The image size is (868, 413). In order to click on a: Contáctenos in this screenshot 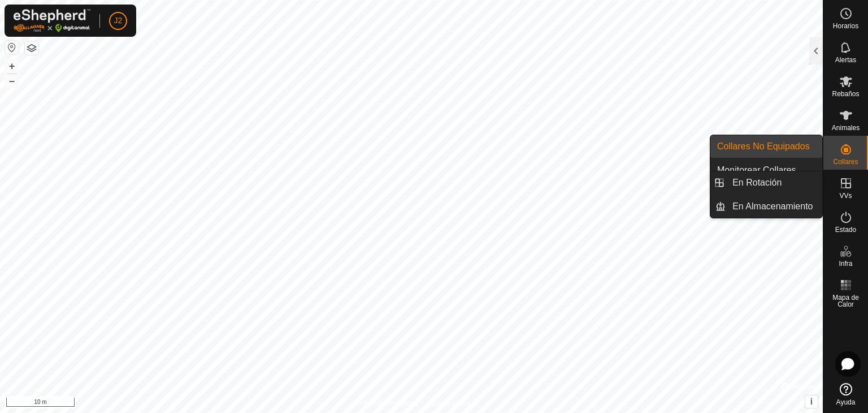, I will do `click(451, 403)`.